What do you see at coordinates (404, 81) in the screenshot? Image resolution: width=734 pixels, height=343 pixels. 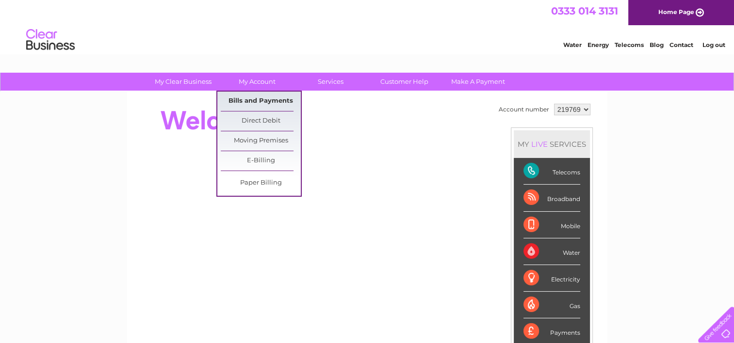 I see `a: Customer Help` at bounding box center [404, 81].